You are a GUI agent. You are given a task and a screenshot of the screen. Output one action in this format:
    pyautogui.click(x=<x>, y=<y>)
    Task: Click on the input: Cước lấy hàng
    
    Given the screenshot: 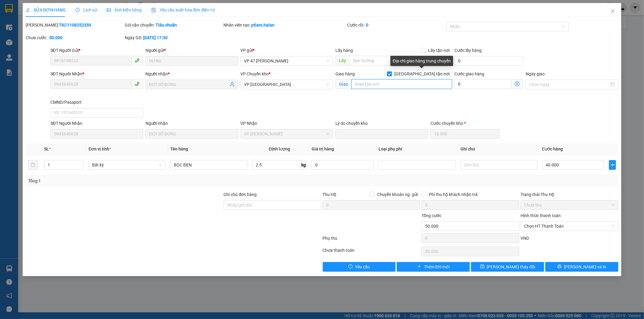 What is the action you would take?
    pyautogui.click(x=489, y=61)
    